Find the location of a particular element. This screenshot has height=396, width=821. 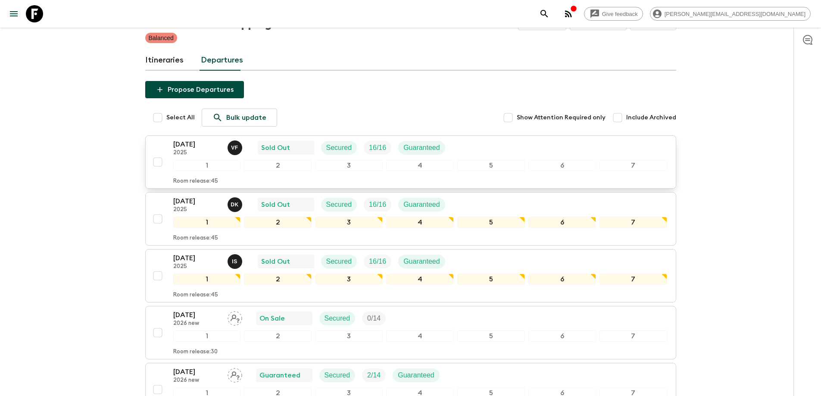

span: Show Attention Required only is located at coordinates (561, 118).